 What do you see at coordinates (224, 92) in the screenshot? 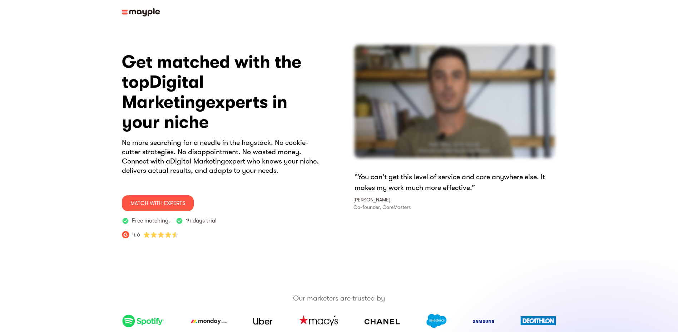
I see `h3: Get matched with the top experts in your niche` at bounding box center [224, 92].